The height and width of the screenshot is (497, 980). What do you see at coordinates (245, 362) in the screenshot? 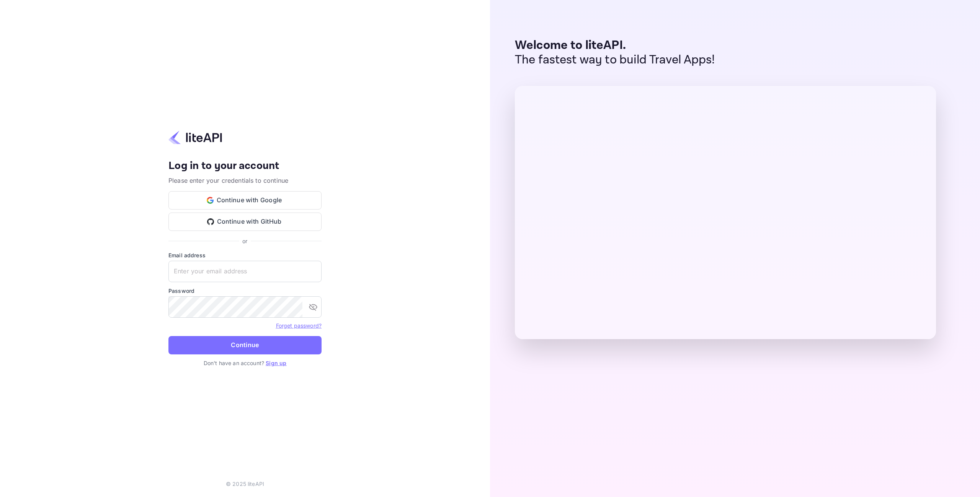
I see `p: Don't have an account?` at bounding box center [245, 362].